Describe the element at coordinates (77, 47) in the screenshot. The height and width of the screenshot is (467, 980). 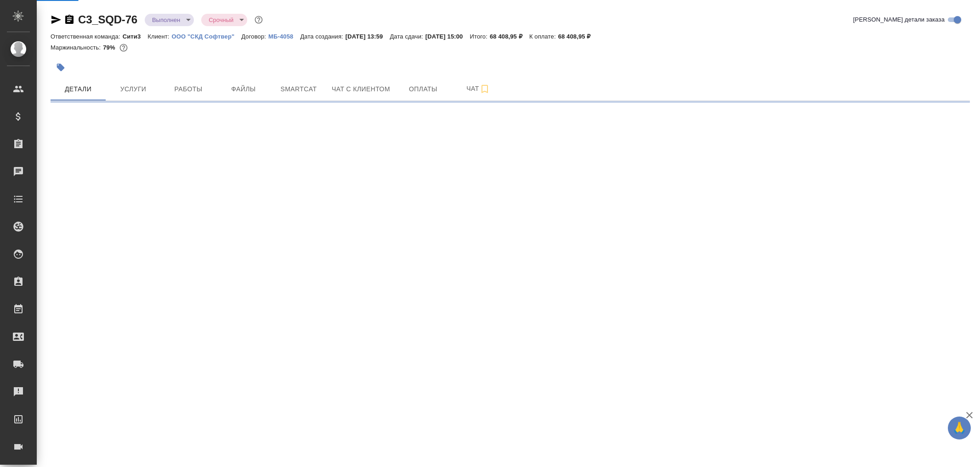
I see `p: Маржинальность:` at that location.